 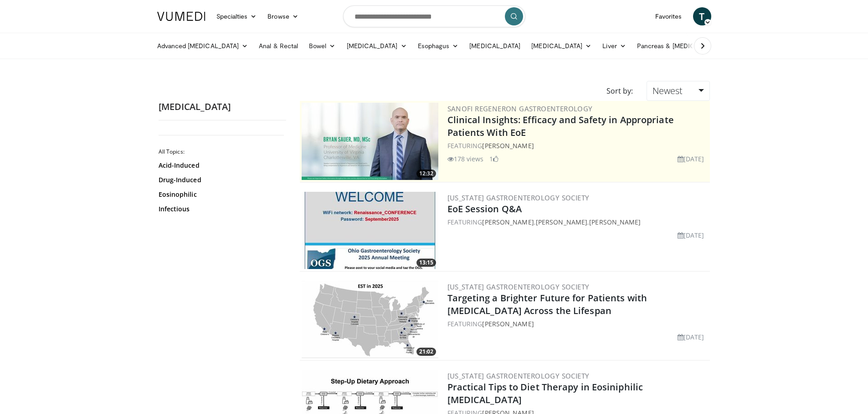 What do you see at coordinates (220, 209) in the screenshot?
I see `a: Infectious` at bounding box center [220, 209].